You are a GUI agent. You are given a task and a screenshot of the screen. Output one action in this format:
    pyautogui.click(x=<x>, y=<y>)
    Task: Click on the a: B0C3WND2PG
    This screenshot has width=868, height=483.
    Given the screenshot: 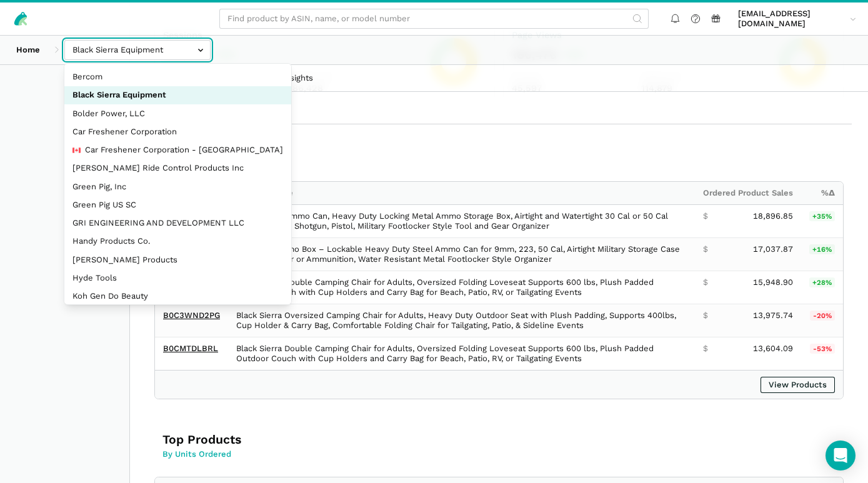 What is the action you would take?
    pyautogui.click(x=191, y=315)
    